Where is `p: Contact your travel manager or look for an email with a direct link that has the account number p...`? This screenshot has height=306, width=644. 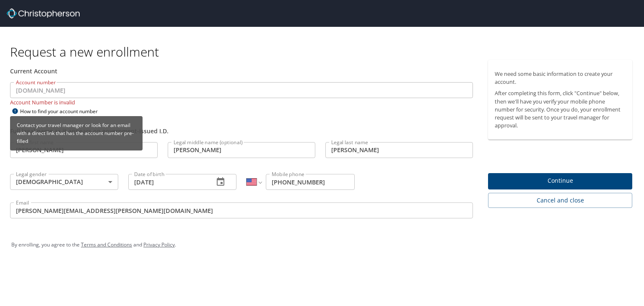
p: Contact your travel manager or look for an email with a direct link that has the account number p... is located at coordinates (76, 133).